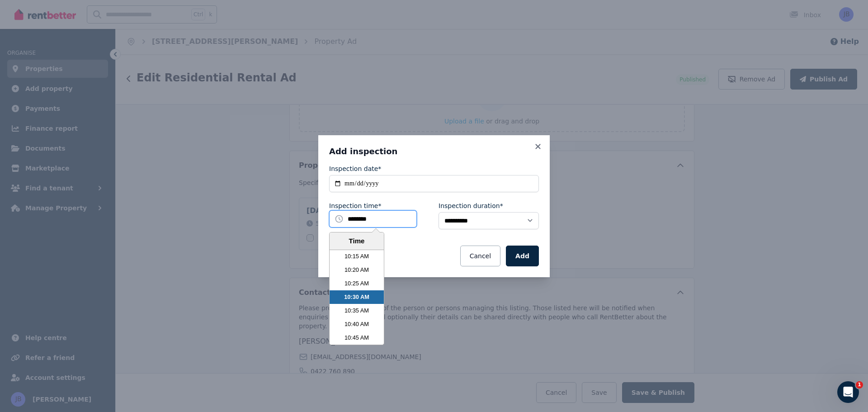 Image resolution: width=868 pixels, height=412 pixels. What do you see at coordinates (356, 324) in the screenshot?
I see `li: 10:40 AM` at bounding box center [356, 324].